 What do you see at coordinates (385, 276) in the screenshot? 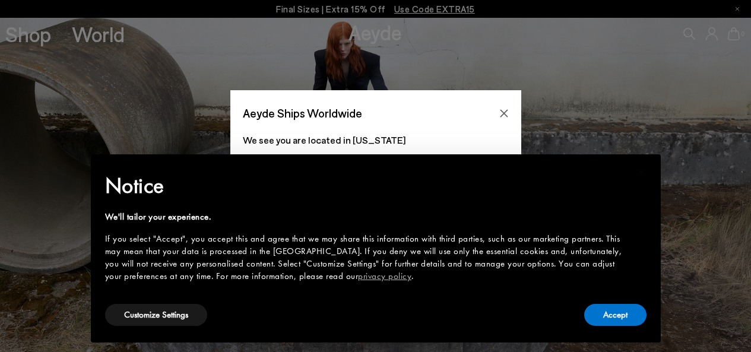
I see `a: privacy policy` at bounding box center [385, 276].